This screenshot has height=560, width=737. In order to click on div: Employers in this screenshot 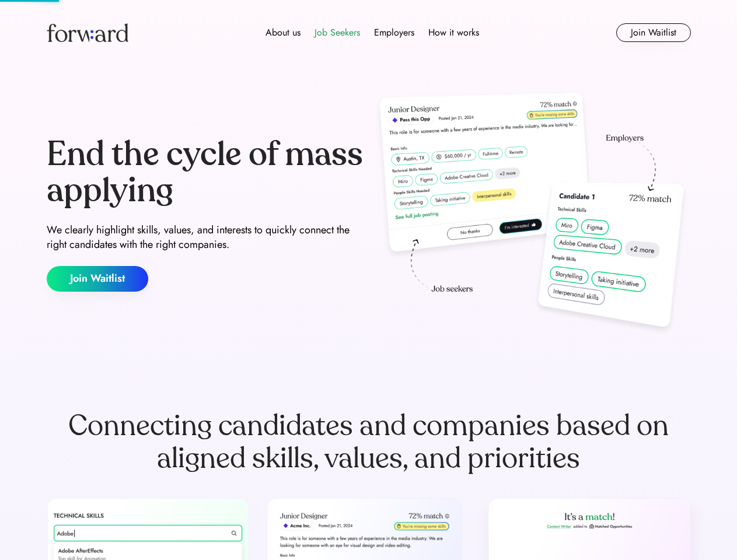, I will do `click(394, 32)`.